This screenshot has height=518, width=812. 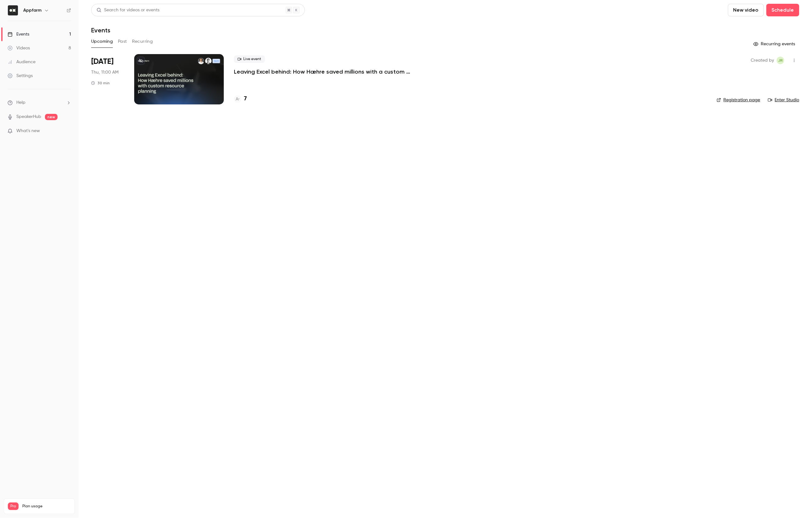 What do you see at coordinates (784, 100) in the screenshot?
I see `a: Enter Studio` at bounding box center [784, 100].